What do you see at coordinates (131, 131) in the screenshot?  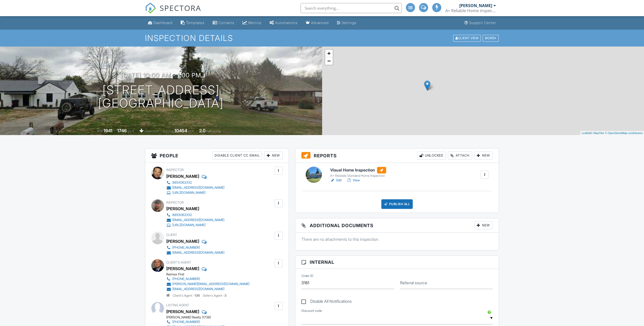 I see `span: sq. ft.` at bounding box center [131, 131].